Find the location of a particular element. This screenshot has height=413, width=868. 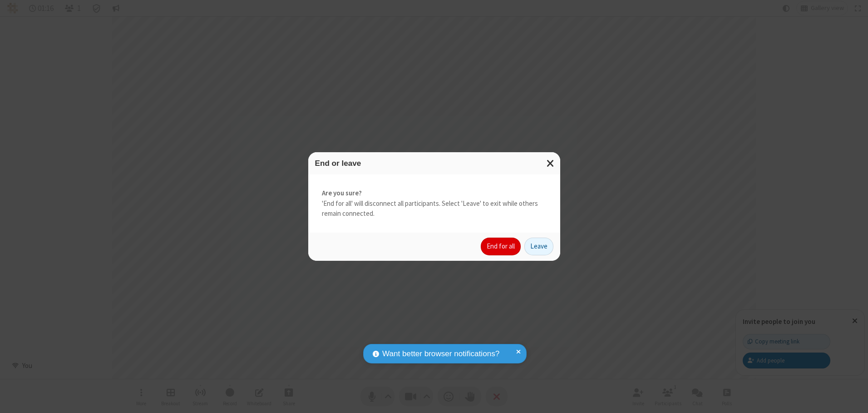

span: Want better browser notifications? is located at coordinates (441, 354).